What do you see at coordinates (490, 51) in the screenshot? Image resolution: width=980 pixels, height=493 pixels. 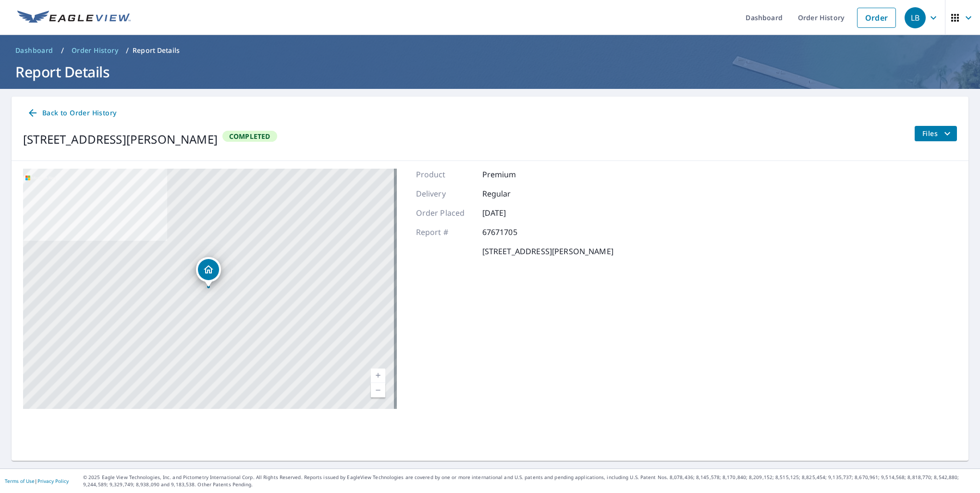 I see `nav: breadcrumb` at bounding box center [490, 51].